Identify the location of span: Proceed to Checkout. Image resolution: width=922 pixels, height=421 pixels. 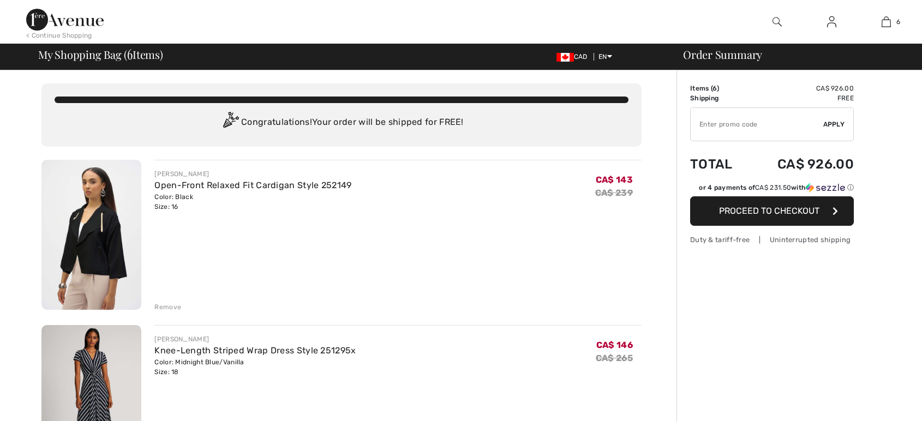
(770, 211).